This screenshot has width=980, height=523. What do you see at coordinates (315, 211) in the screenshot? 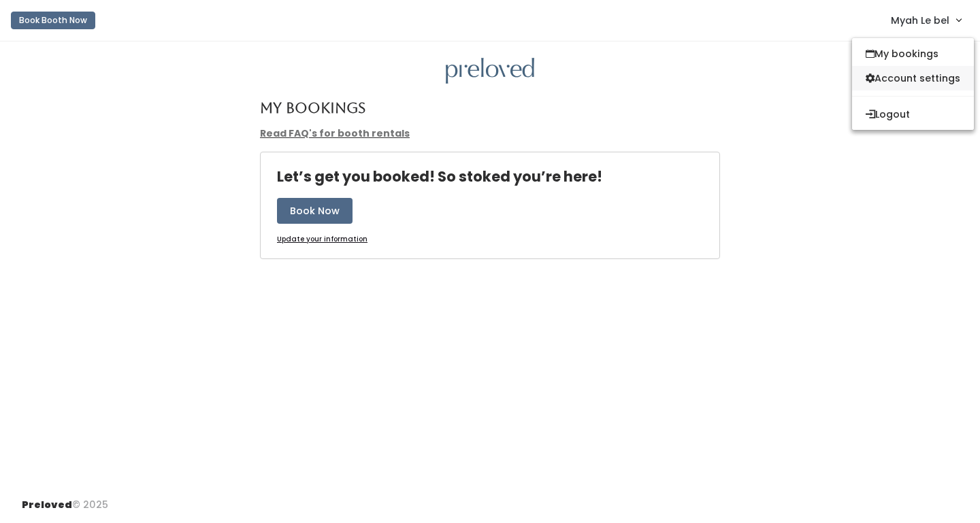
I see `button: Book Now` at bounding box center [315, 211].